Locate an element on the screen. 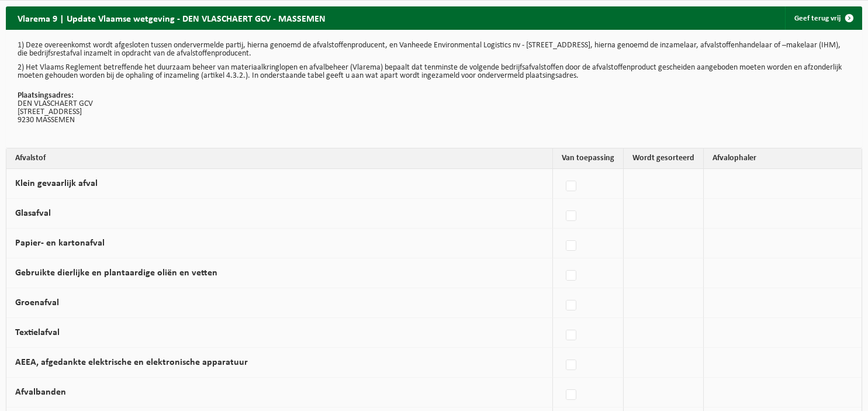  th: Afvalstof is located at coordinates (280, 158).